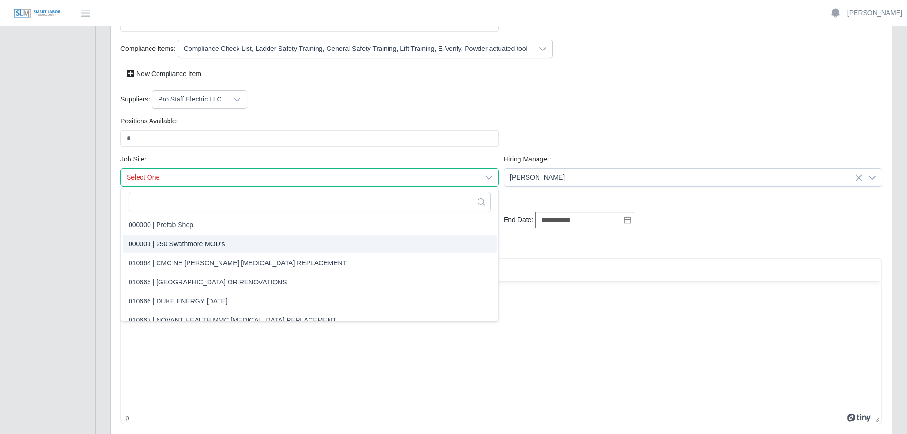 This screenshot has height=434, width=907. Describe the element at coordinates (133, 159) in the screenshot. I see `label: job site:` at that location.